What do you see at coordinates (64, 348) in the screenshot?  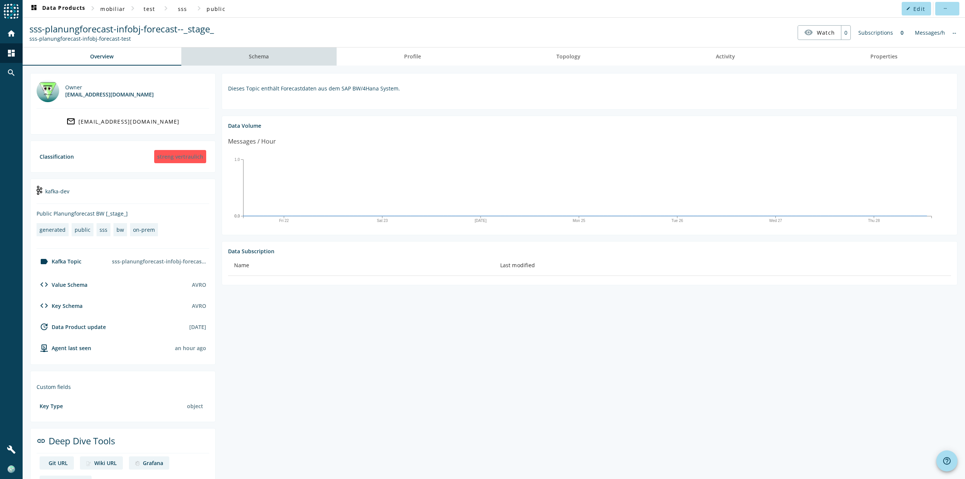 I see `div: agent-env-test` at bounding box center [64, 348].